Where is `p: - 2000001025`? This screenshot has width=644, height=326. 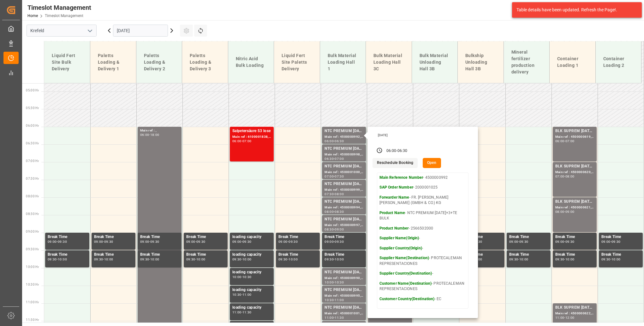 p: - 2000001025 is located at coordinates (423, 188).